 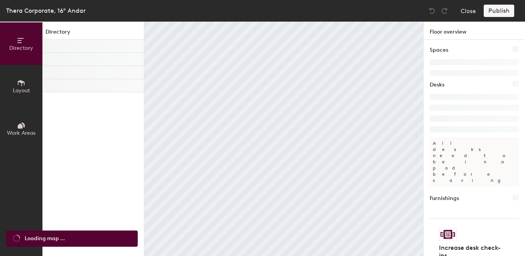 I want to click on h1: Directory, so click(x=93, y=34).